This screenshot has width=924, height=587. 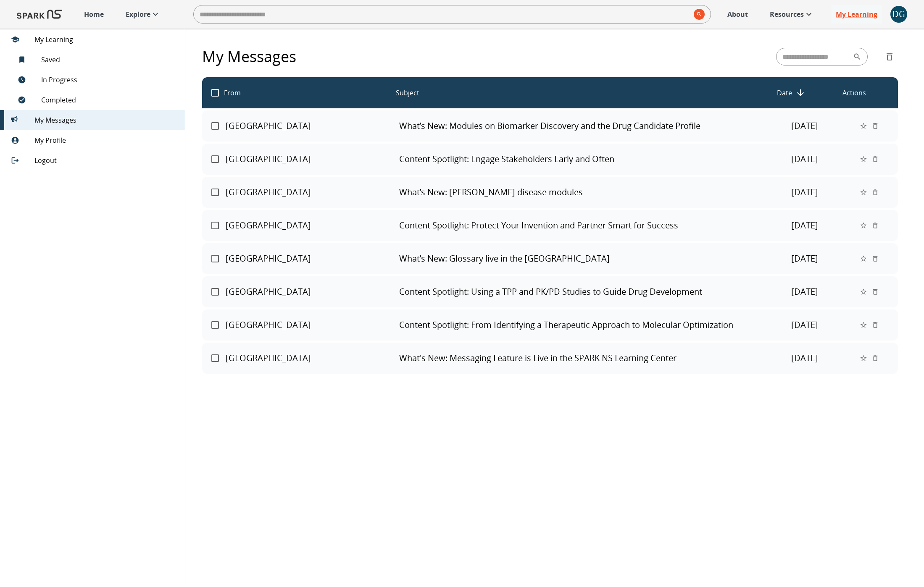 I want to click on p: From, so click(x=232, y=93).